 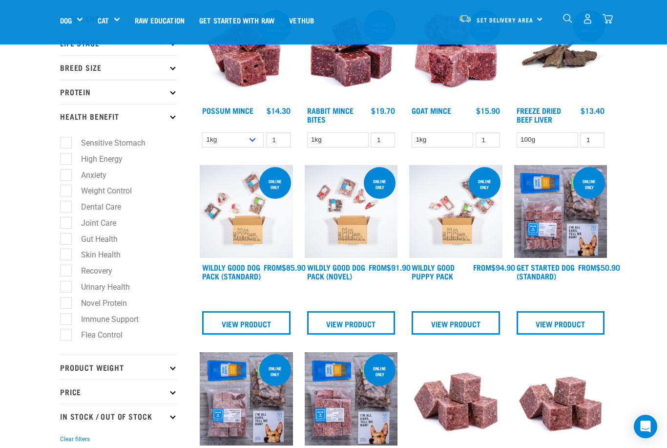 What do you see at coordinates (119, 391) in the screenshot?
I see `p: Price` at bounding box center [119, 391].